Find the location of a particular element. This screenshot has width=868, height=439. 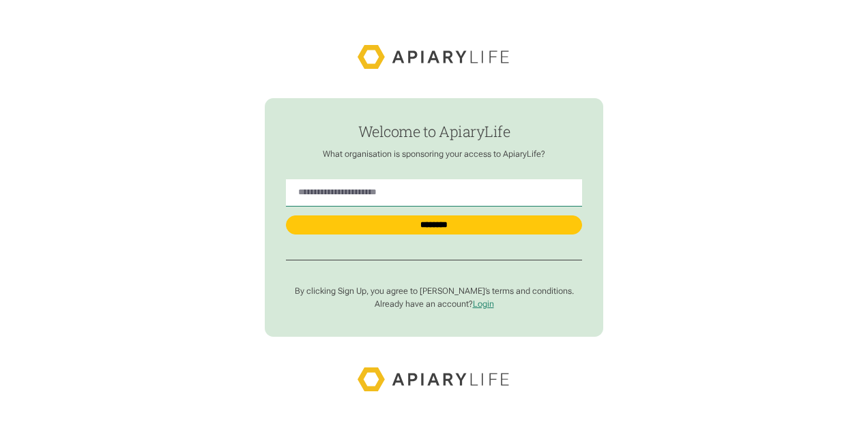

p: What organisation is sponsoring your access to ApiaryLife? is located at coordinates (434, 154).